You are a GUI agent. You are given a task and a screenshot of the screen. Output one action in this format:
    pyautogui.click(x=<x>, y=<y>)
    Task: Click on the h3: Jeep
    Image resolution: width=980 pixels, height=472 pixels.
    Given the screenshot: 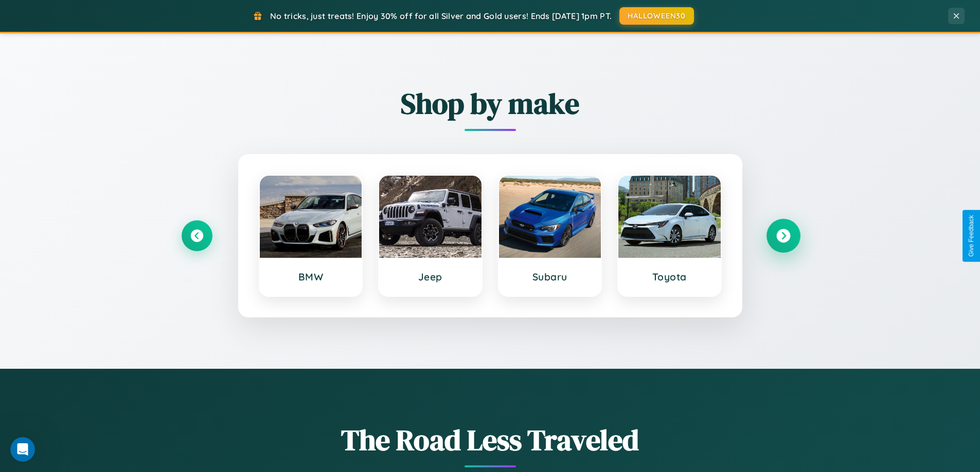 What is the action you would take?
    pyautogui.click(x=430, y=277)
    